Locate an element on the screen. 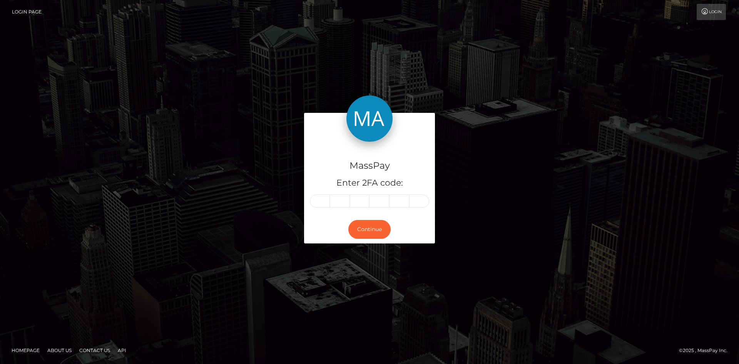 The image size is (739, 364). img: MassPay is located at coordinates (370, 119).